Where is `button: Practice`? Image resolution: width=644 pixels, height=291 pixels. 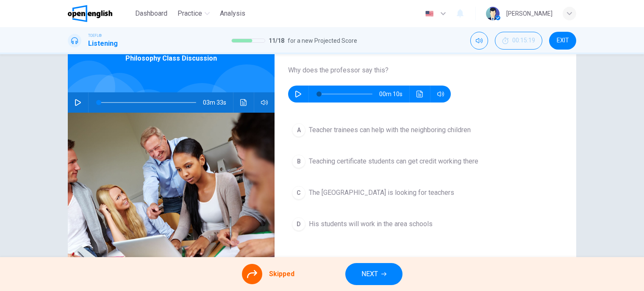 button: Practice is located at coordinates (194, 13).